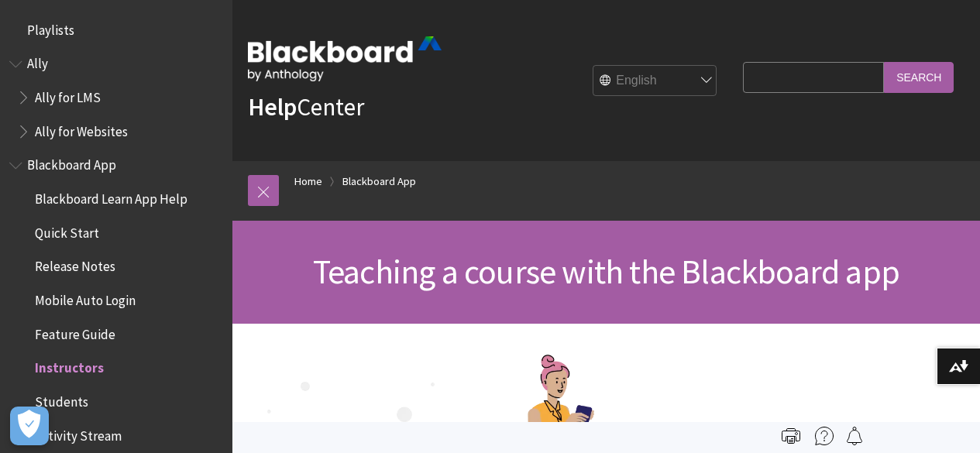 The height and width of the screenshot is (453, 980). What do you see at coordinates (71, 163) in the screenshot?
I see `span: Blackboard App` at bounding box center [71, 163].